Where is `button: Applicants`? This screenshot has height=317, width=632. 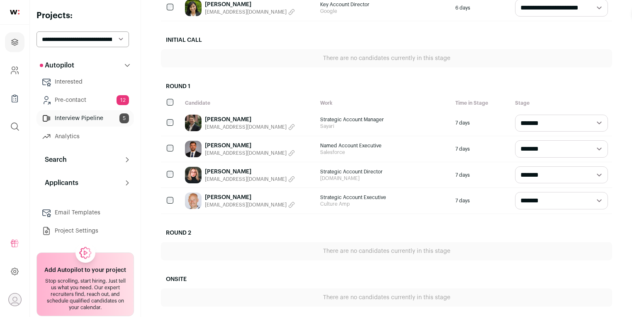
button: Applicants is located at coordinates (85, 183).